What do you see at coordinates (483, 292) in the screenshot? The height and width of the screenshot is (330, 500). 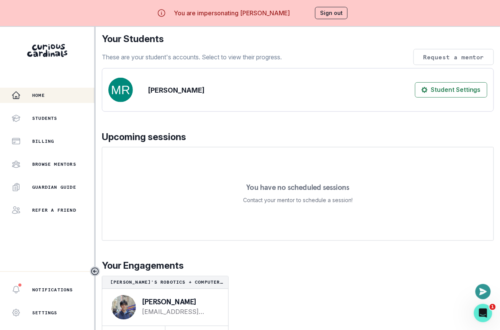 I see `button: Open or close messaging widget` at bounding box center [483, 292].